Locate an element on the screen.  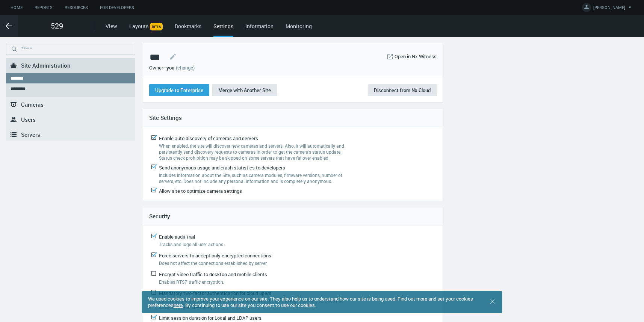
a: Bookmarks is located at coordinates (188, 26).